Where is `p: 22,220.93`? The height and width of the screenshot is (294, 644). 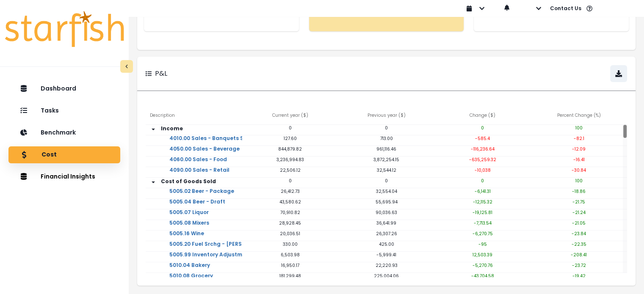 p: 22,220.93 is located at coordinates (386, 265).